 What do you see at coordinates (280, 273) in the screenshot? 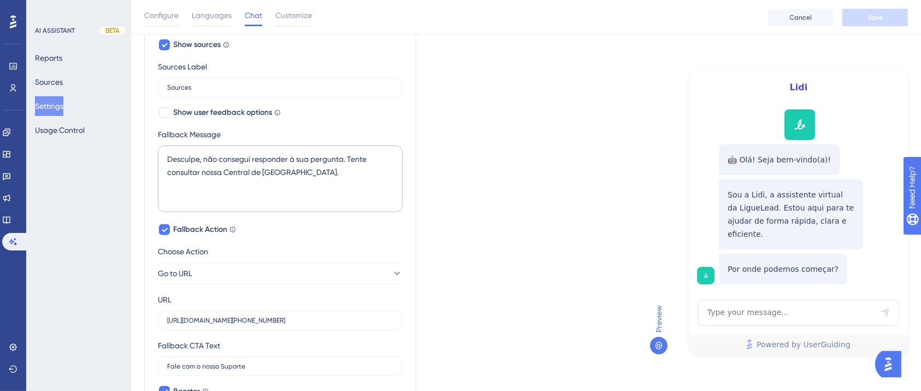
I see `button: Go to URL` at bounding box center [280, 273].